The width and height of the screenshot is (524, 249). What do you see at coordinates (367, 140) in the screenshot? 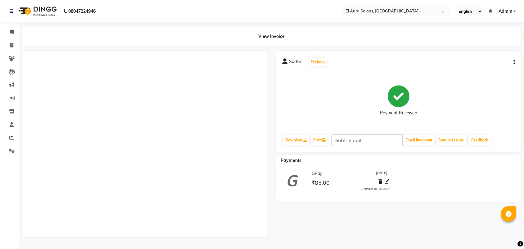
I see `input: enter email` at bounding box center [367, 140].